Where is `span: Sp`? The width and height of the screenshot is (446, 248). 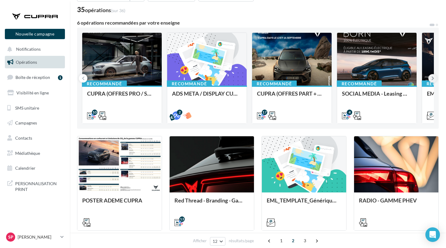
span: Sp is located at coordinates (11, 237).